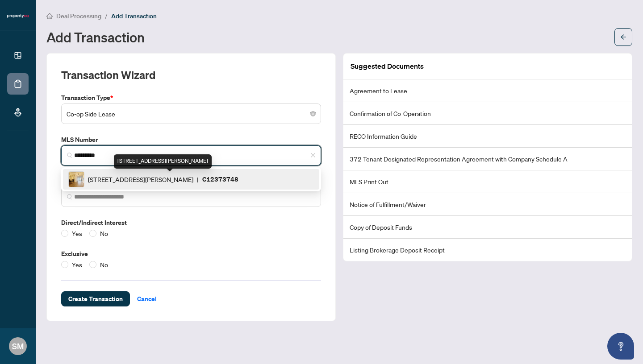 The height and width of the screenshot is (364, 643). What do you see at coordinates (313, 114) in the screenshot?
I see `span: close-circle` at bounding box center [313, 114].